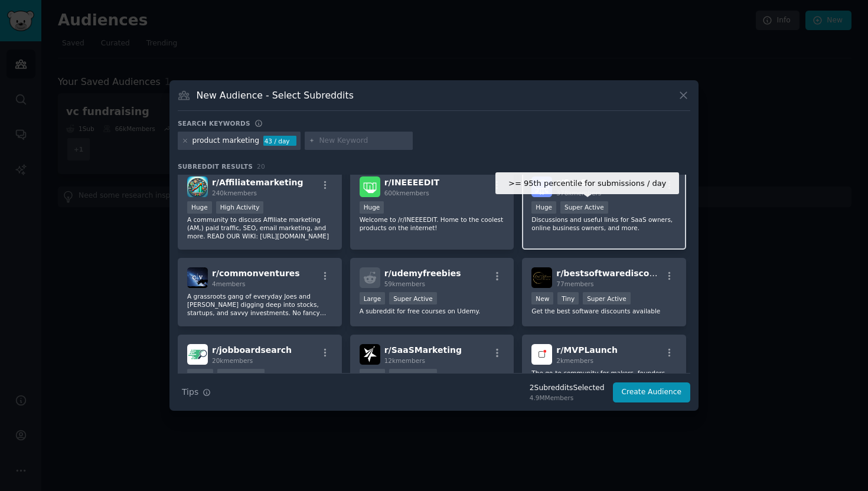  Describe the element at coordinates (252, 350) in the screenshot. I see `span: r/ jobboardsearch` at that location.